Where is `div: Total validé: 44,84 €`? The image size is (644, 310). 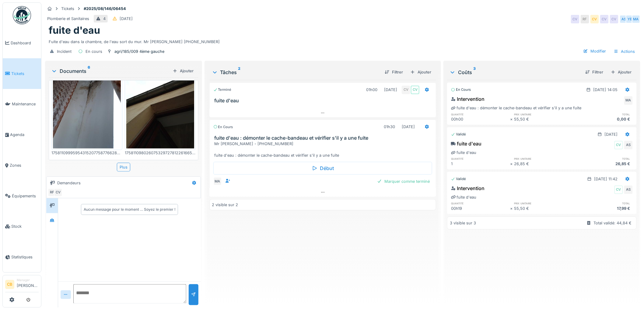
div: Total validé: 44,84 € is located at coordinates (612, 223).